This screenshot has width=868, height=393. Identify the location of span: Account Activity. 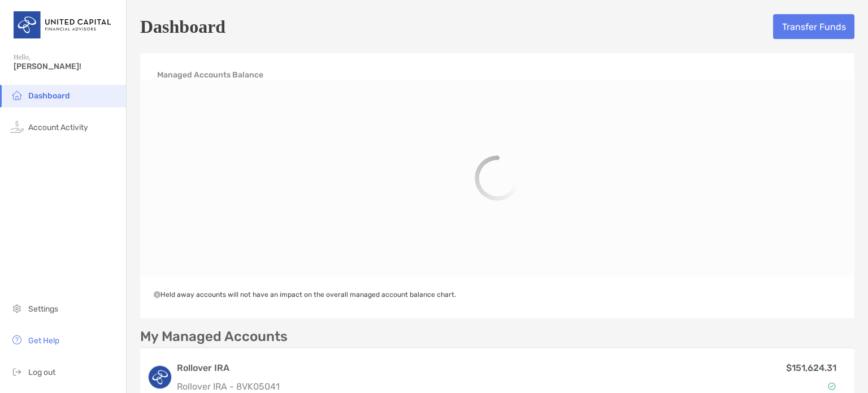
(58, 127).